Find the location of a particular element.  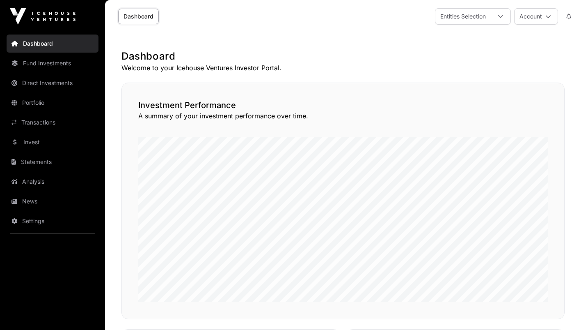

a: Fund Investments is located at coordinates (53, 63).